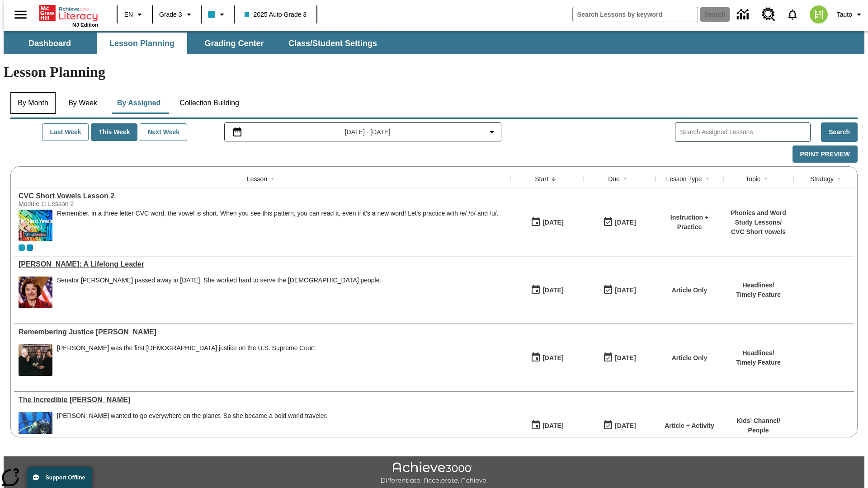 Image resolution: width=868 pixels, height=488 pixels. What do you see at coordinates (769, 14) in the screenshot?
I see `a: Resource Center, Will open in new tab` at bounding box center [769, 14].